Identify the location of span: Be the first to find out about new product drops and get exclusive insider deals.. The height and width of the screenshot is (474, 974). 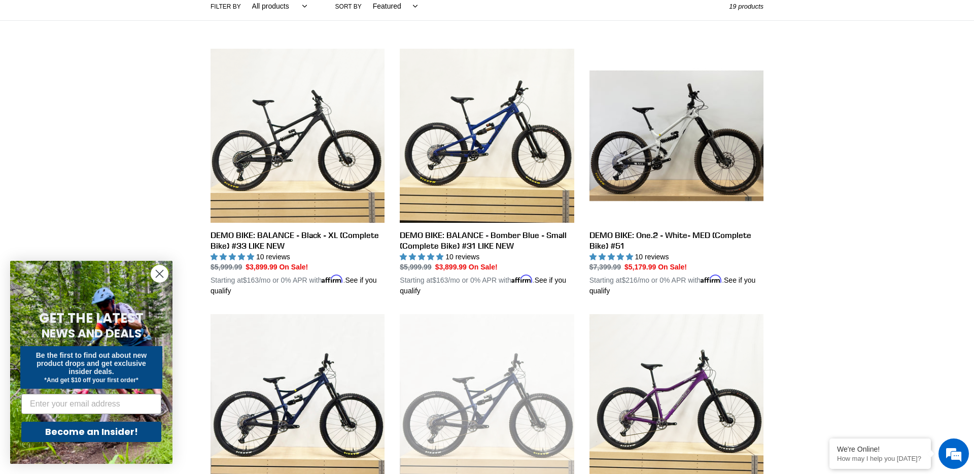
(91, 363).